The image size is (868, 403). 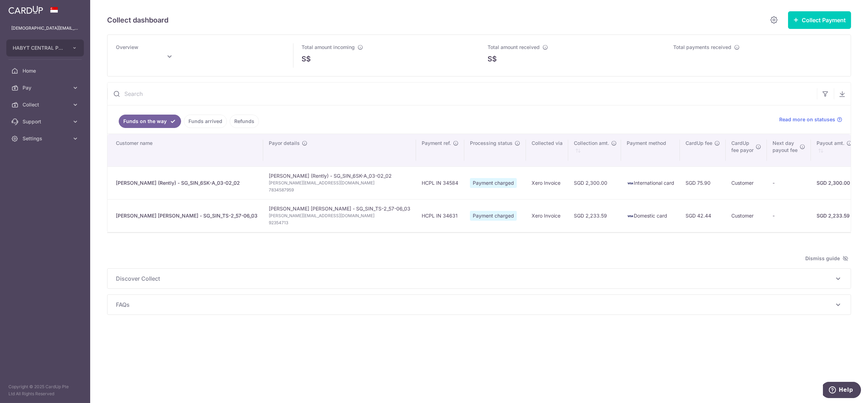 I want to click on span: Payment ref., so click(x=436, y=143).